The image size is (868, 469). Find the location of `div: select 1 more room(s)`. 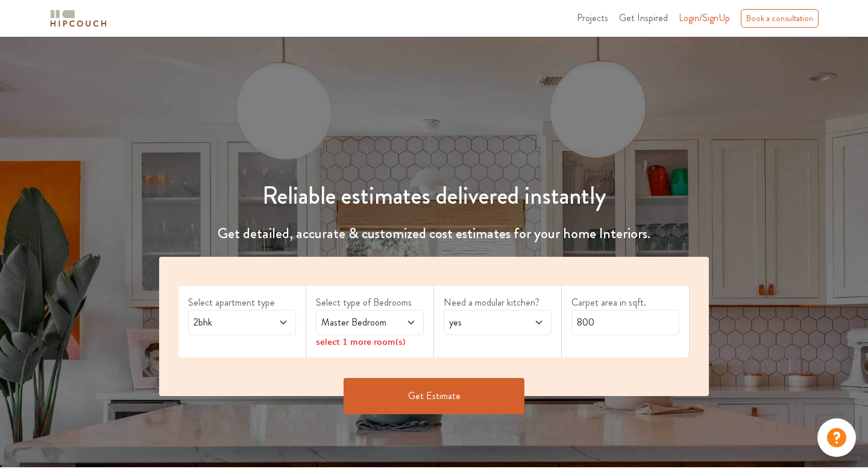

div: select 1 more room(s) is located at coordinates (369, 341).